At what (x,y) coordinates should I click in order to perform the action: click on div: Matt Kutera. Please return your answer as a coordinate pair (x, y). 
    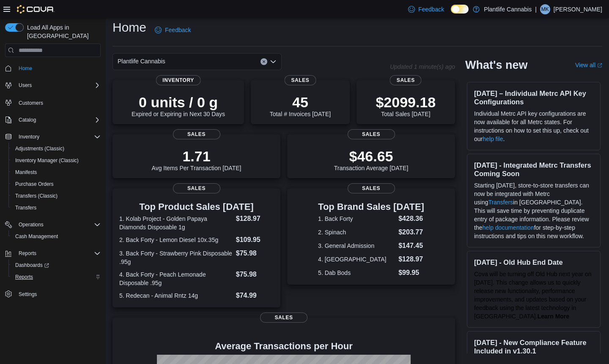
    Looking at the image, I should click on (545, 9).